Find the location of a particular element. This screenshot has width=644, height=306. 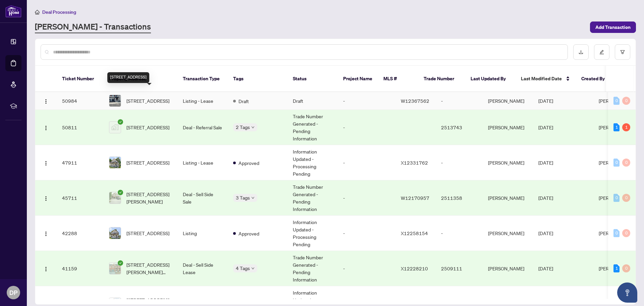

th: Status is located at coordinates (313, 79).